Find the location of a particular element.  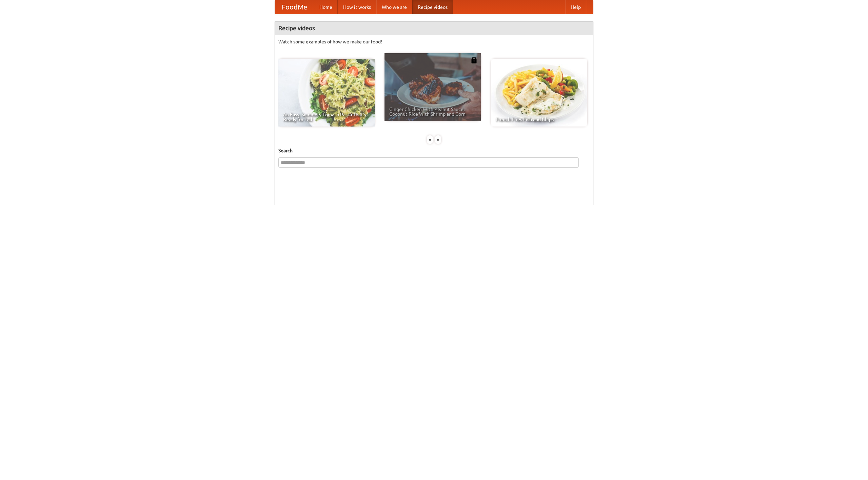

a: French Fries Fish and Chips is located at coordinates (539, 93).